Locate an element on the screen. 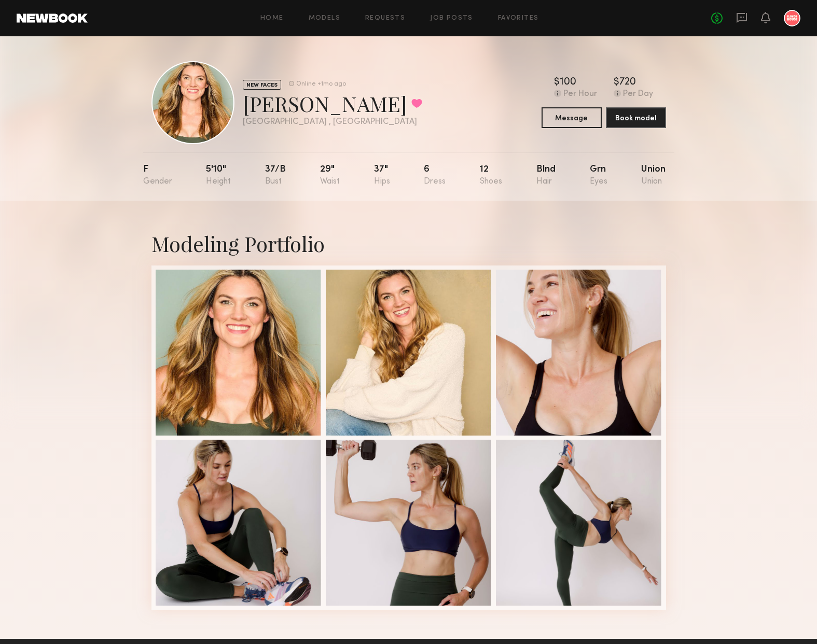 This screenshot has width=817, height=644. a: Home is located at coordinates (272, 19).